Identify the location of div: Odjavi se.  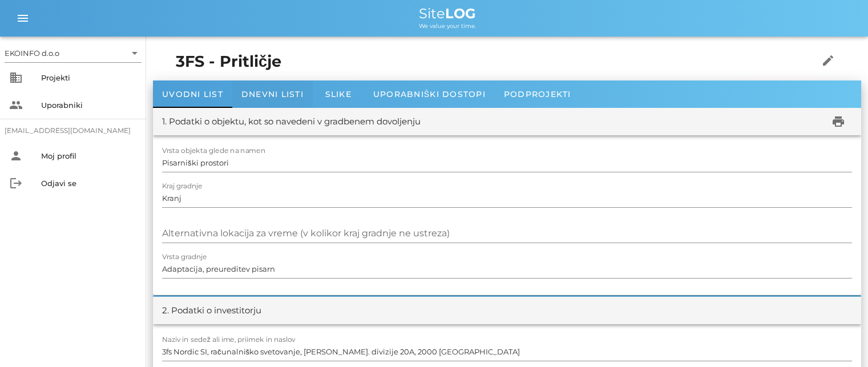
(89, 183).